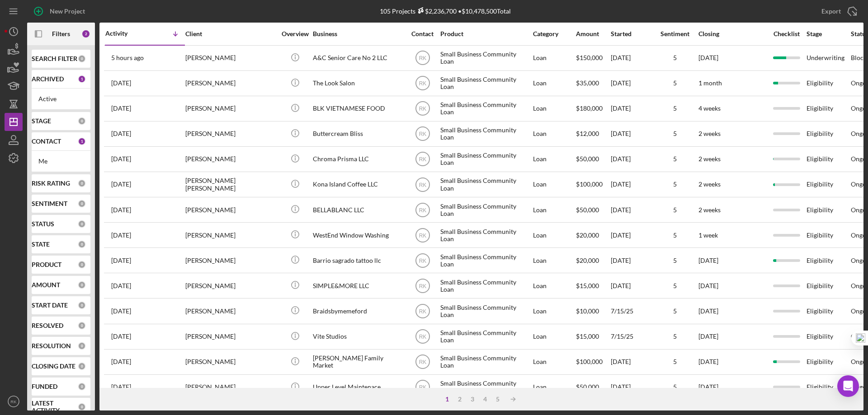 This screenshot has width=868, height=415. Describe the element at coordinates (593, 34) in the screenshot. I see `div: Amount` at that location.